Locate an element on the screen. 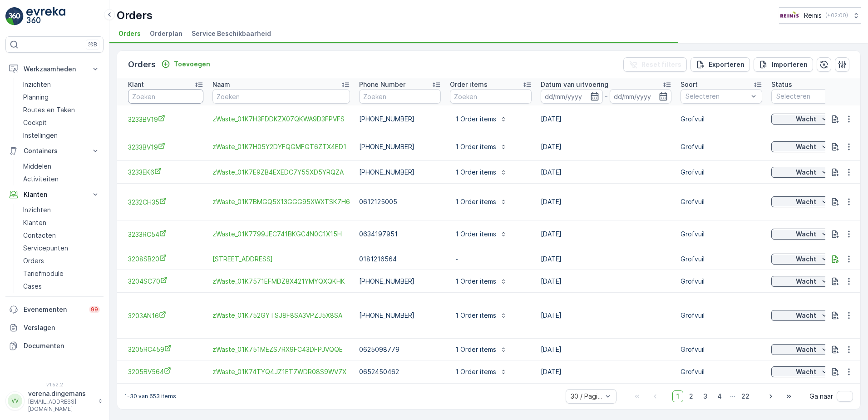 The image size is (868, 420). p: Verslagen is located at coordinates (62, 328).